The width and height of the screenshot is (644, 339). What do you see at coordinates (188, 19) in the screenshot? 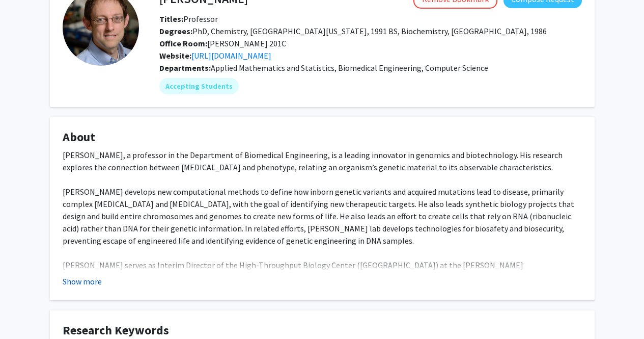
I see `span: Professor` at bounding box center [188, 19].